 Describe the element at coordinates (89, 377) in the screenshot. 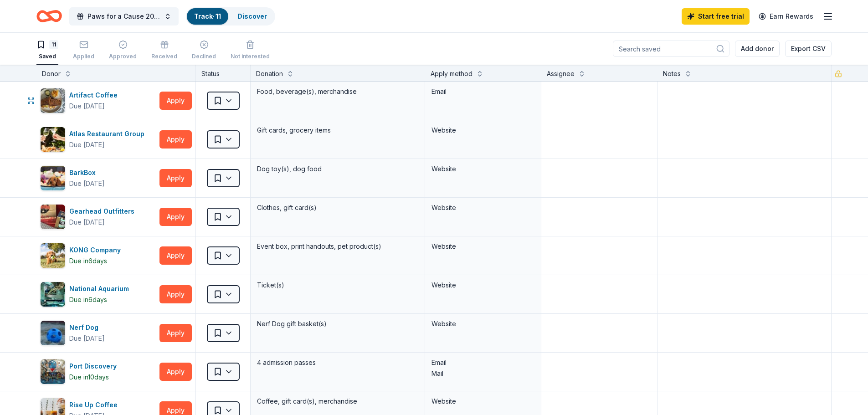

I see `div: Due in 10 days` at that location.